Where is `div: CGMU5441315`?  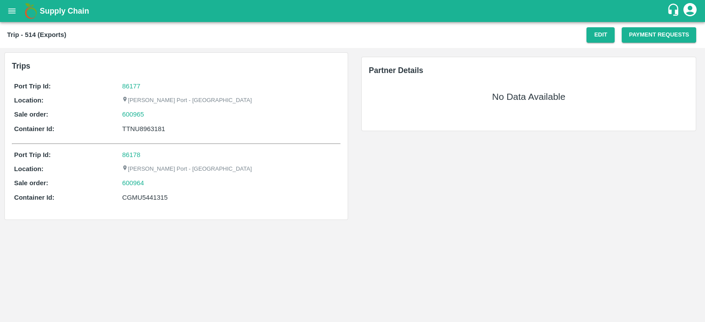 div: CGMU5441315 is located at coordinates (230, 198).